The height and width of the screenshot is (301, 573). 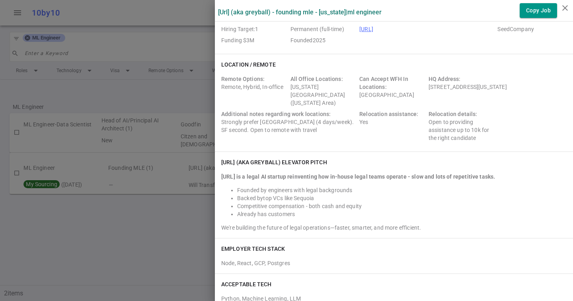 What do you see at coordinates (253, 248) in the screenshot?
I see `h6: EMPLOYER TECH STACK` at bounding box center [253, 248].